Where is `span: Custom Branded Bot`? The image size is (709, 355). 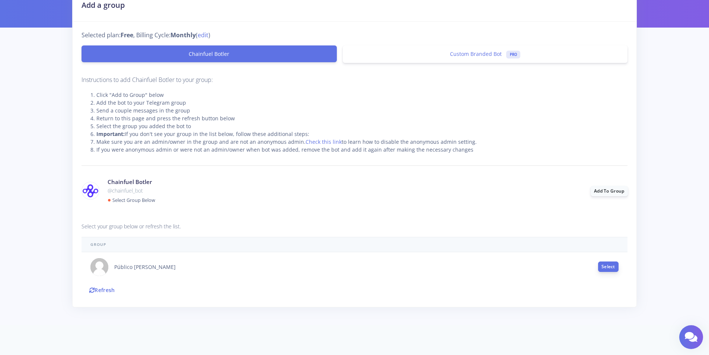 span: Custom Branded Bot is located at coordinates (476, 54).